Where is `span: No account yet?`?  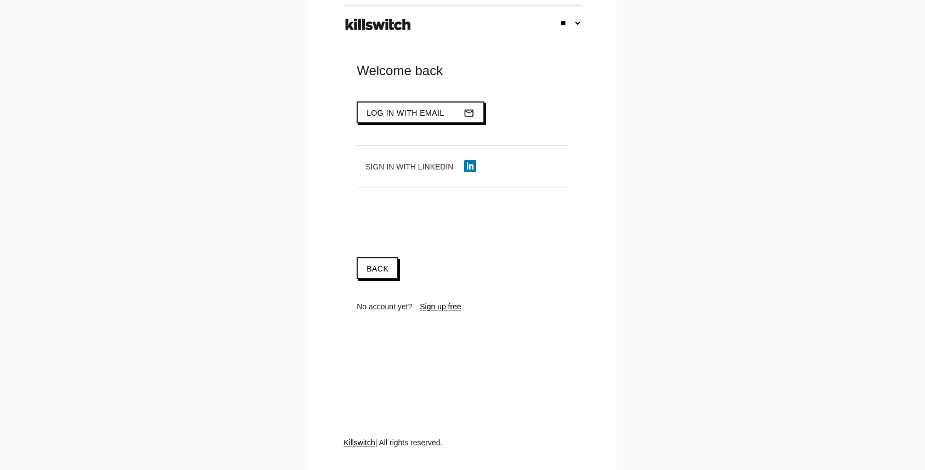 span: No account yet? is located at coordinates (384, 307).